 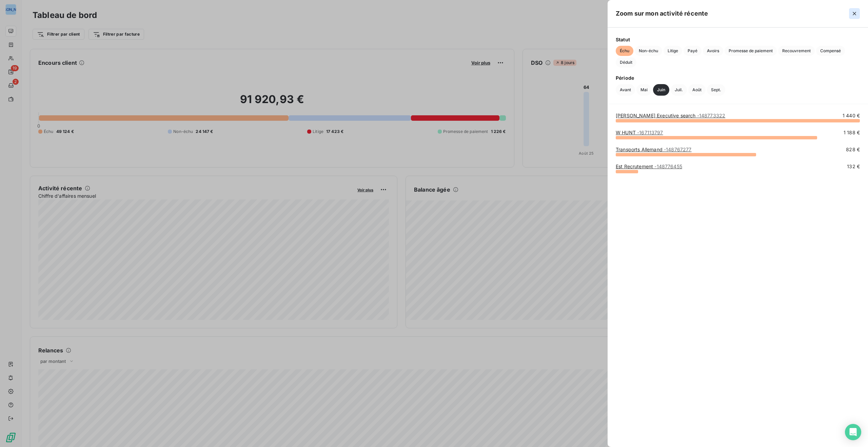 I want to click on button: Mai, so click(x=644, y=90).